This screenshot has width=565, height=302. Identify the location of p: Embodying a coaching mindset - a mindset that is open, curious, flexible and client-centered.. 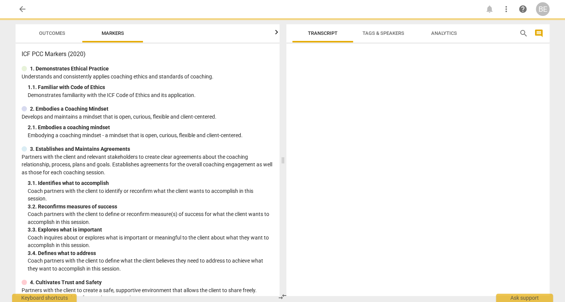
(150, 135).